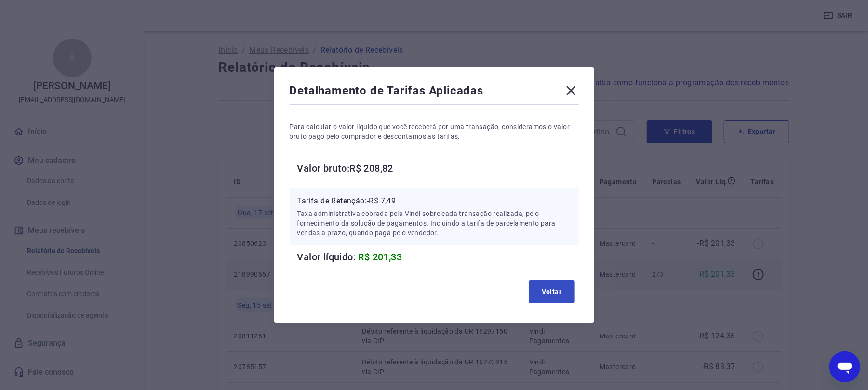 Image resolution: width=868 pixels, height=390 pixels. What do you see at coordinates (434, 92) in the screenshot?
I see `div: Detalhamento de Tarifas Aplicadas` at bounding box center [434, 92].